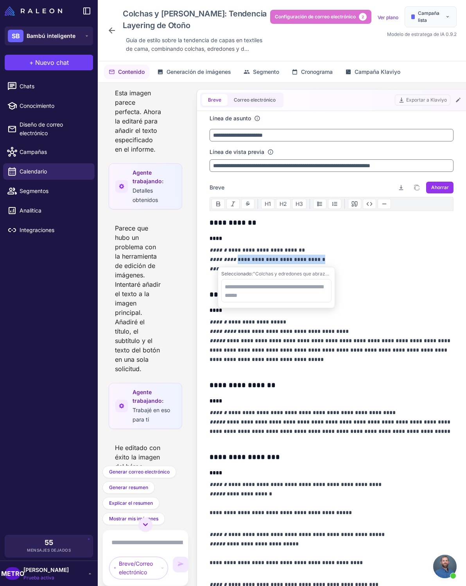 The width and height of the screenshot is (466, 586). Describe the element at coordinates (426, 100) in the screenshot. I see `font: Exportar a Klaviyo` at that location.